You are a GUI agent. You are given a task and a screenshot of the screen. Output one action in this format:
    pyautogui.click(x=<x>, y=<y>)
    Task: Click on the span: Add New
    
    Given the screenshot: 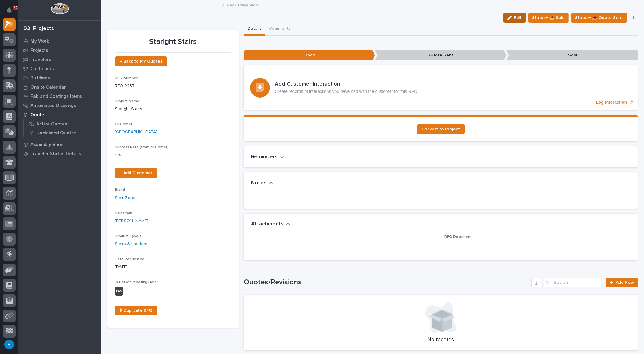 What is the action you would take?
    pyautogui.click(x=625, y=283)
    